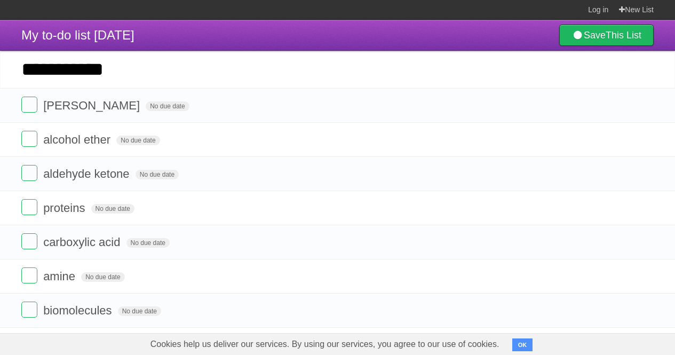 This screenshot has height=355, width=675. Describe the element at coordinates (78, 310) in the screenshot. I see `span: biomolecules` at that location.